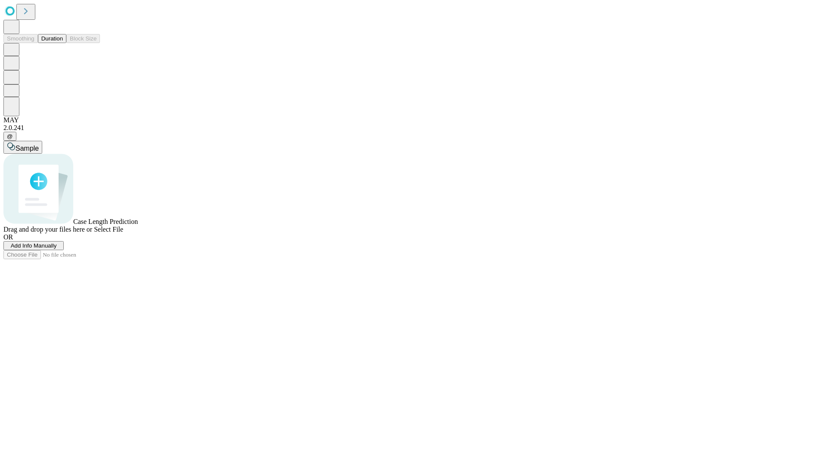 Image resolution: width=827 pixels, height=465 pixels. Describe the element at coordinates (21, 38) in the screenshot. I see `button: Smoothing` at that location.